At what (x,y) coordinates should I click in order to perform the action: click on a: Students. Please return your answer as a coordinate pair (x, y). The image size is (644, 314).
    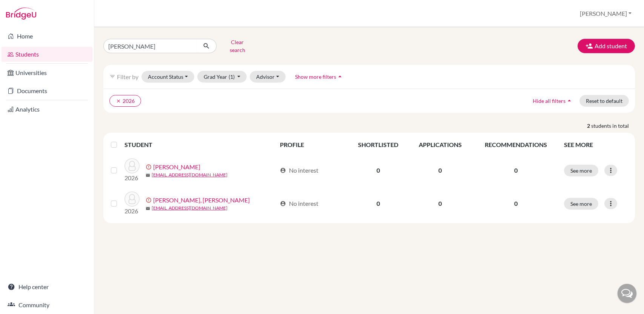
    Looking at the image, I should click on (47, 54).